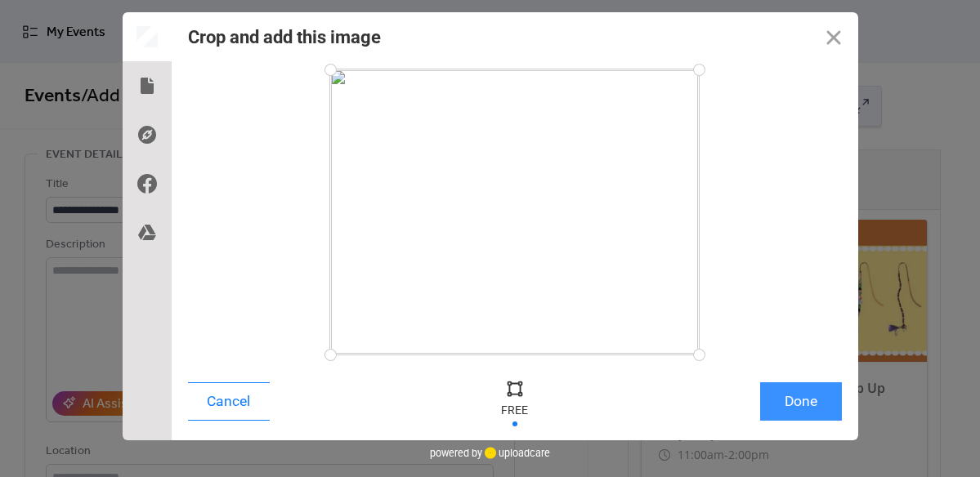 The width and height of the screenshot is (980, 477). I want to click on button: Done, so click(801, 401).